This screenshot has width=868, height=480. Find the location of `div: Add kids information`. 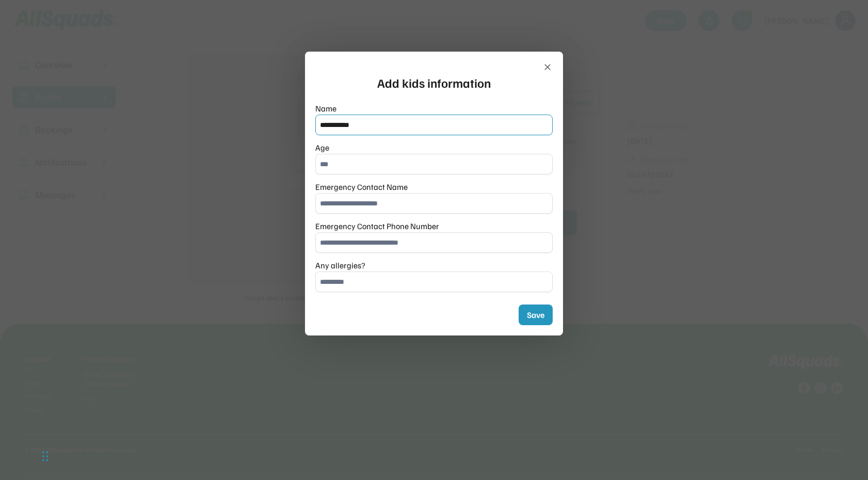

div: Add kids information is located at coordinates (434, 83).